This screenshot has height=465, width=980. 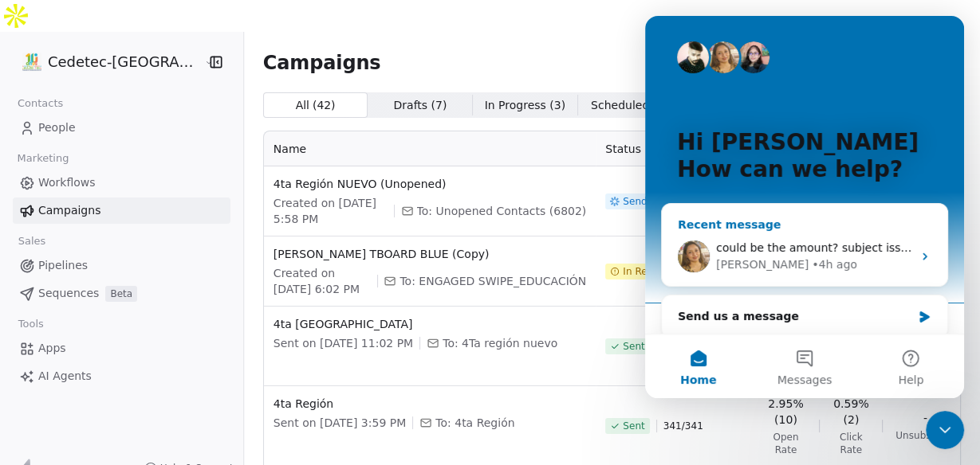 I want to click on a: Campaigns, so click(x=121, y=210).